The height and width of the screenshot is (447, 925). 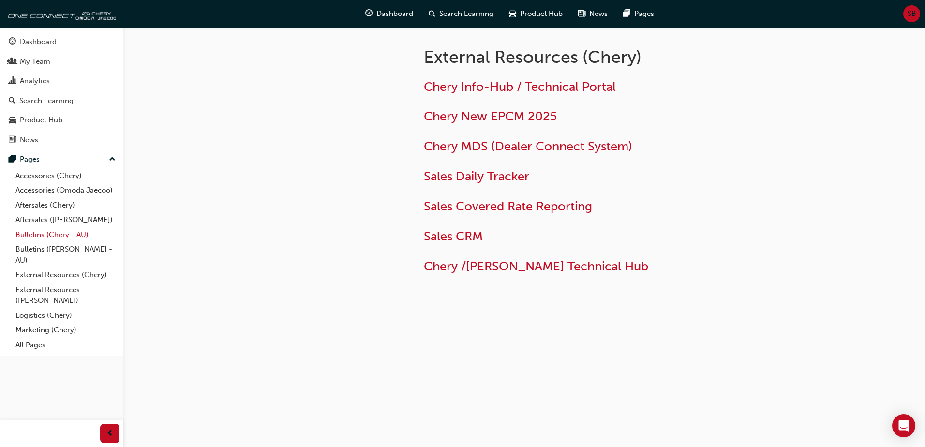 What do you see at coordinates (46, 101) in the screenshot?
I see `div: Search Learning` at bounding box center [46, 101].